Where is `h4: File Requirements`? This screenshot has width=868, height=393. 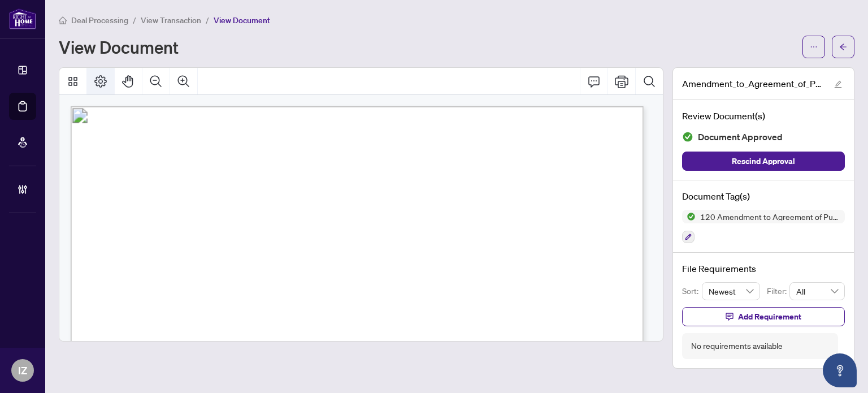
h4: File Requirements is located at coordinates (763, 268).